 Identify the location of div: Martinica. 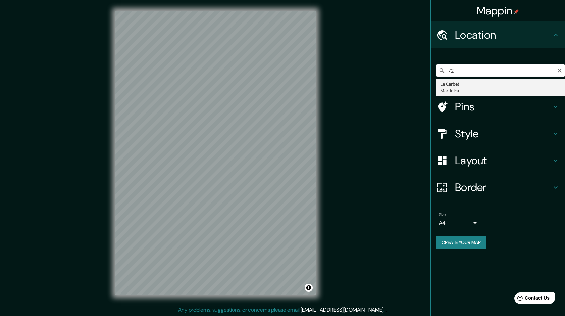
(501, 91).